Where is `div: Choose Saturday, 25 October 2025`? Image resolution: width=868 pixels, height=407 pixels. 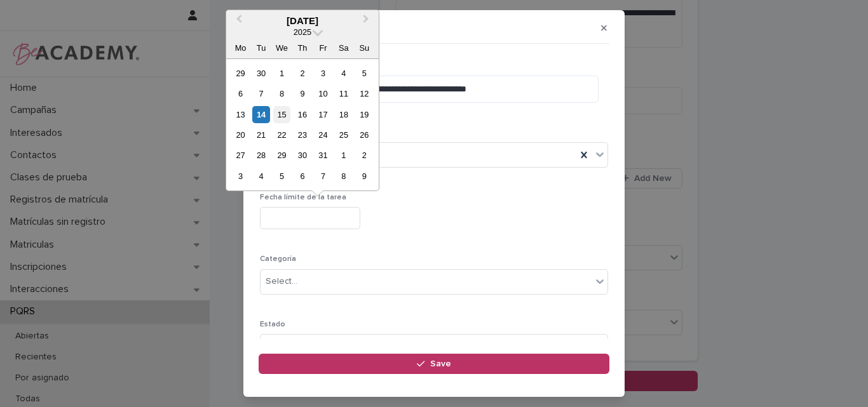 div: Choose Saturday, 25 October 2025 is located at coordinates (343, 134).